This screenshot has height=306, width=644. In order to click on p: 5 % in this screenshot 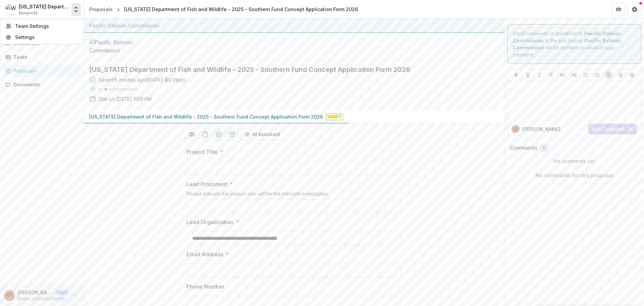, I will do `click(101, 89)`.